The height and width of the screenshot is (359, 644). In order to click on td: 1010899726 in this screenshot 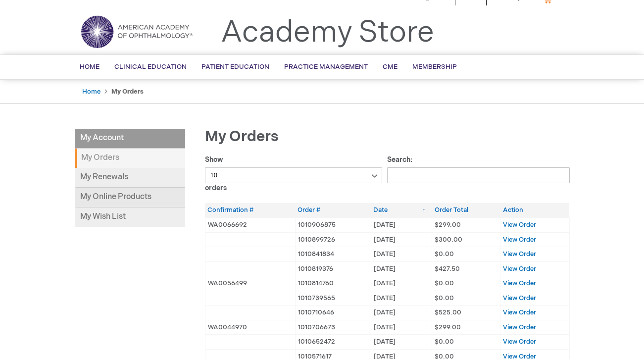, I will do `click(333, 240)`.